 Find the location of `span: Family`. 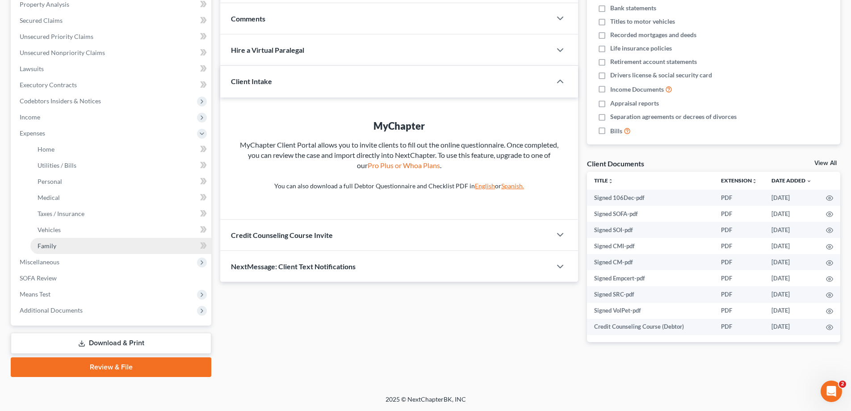

span: Family is located at coordinates (47, 245).